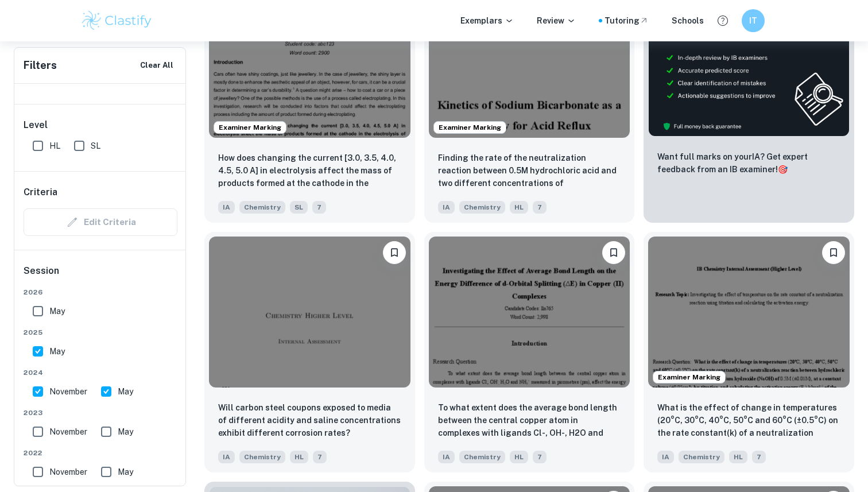 The height and width of the screenshot is (492, 868). Describe the element at coordinates (749, 312) in the screenshot. I see `img: Chemistry IA example thumbnail: What is the effect of change in temperat` at that location.